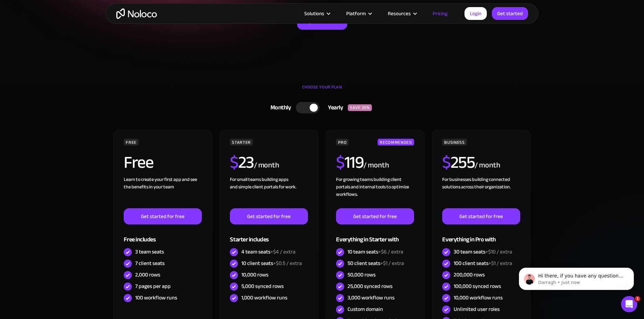 Image resolution: width=644 pixels, height=319 pixels. What do you see at coordinates (153, 286) in the screenshot?
I see `div: 7 pages per app` at bounding box center [153, 286].